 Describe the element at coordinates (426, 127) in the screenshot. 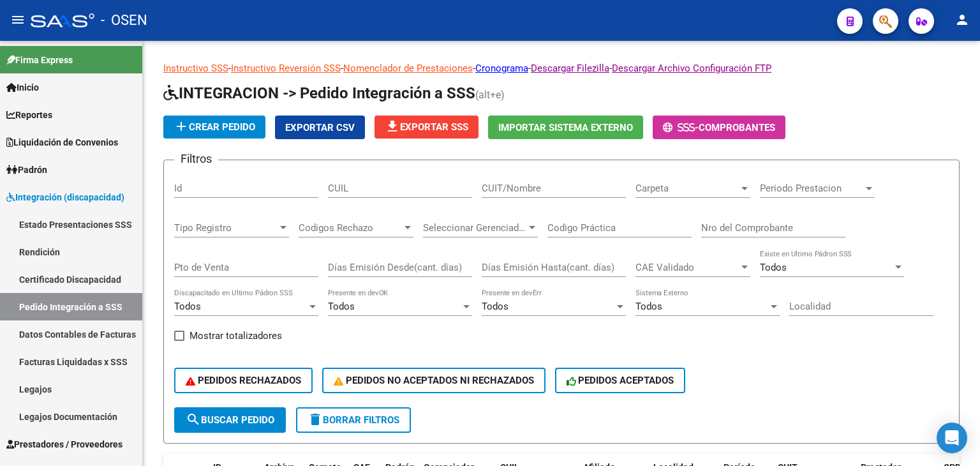

I see `button: Exportar SSS` at that location.